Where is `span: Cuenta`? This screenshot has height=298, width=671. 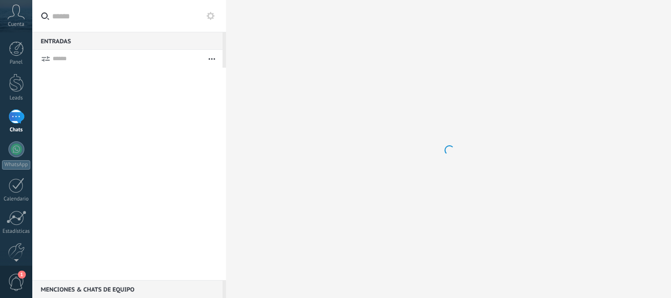 span: Cuenta is located at coordinates (16, 24).